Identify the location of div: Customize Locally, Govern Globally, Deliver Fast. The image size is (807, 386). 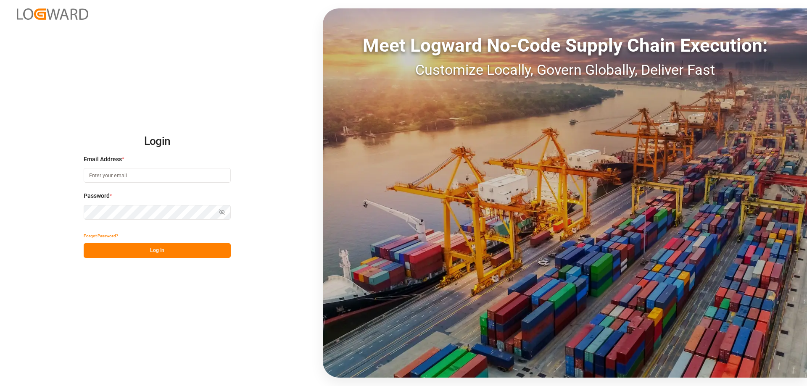
(565, 70).